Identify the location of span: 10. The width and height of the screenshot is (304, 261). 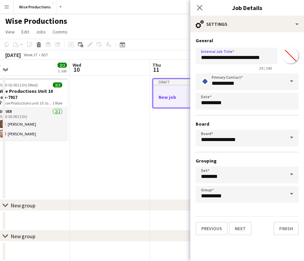
(76, 69).